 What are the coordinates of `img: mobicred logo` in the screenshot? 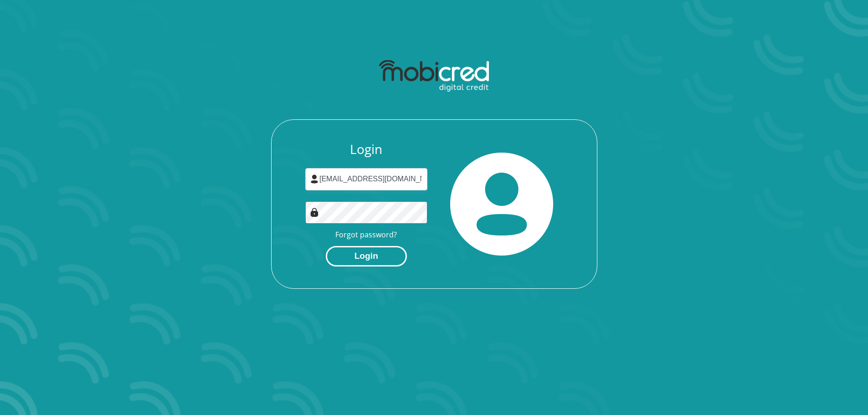 It's located at (434, 76).